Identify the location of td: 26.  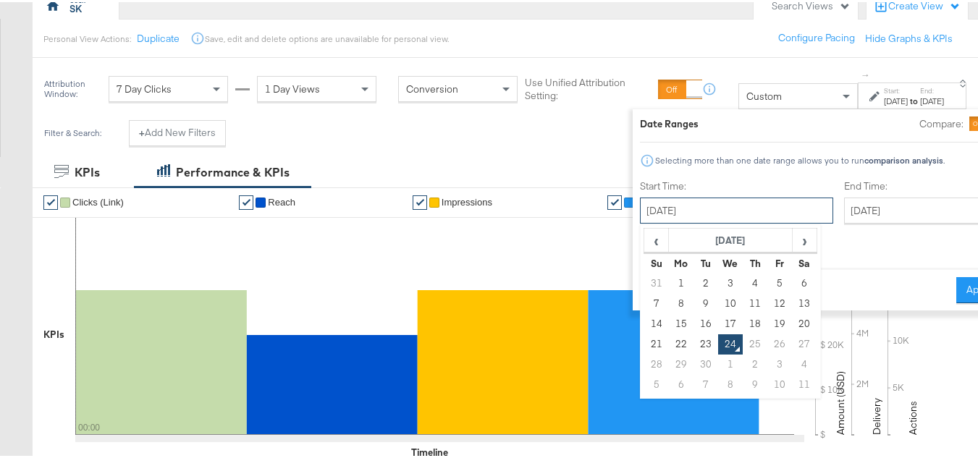
(780, 342).